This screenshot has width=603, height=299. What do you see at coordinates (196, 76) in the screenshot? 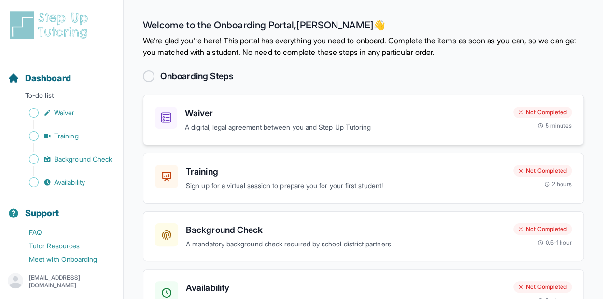
I see `h2: Onboarding Steps` at bounding box center [196, 76].